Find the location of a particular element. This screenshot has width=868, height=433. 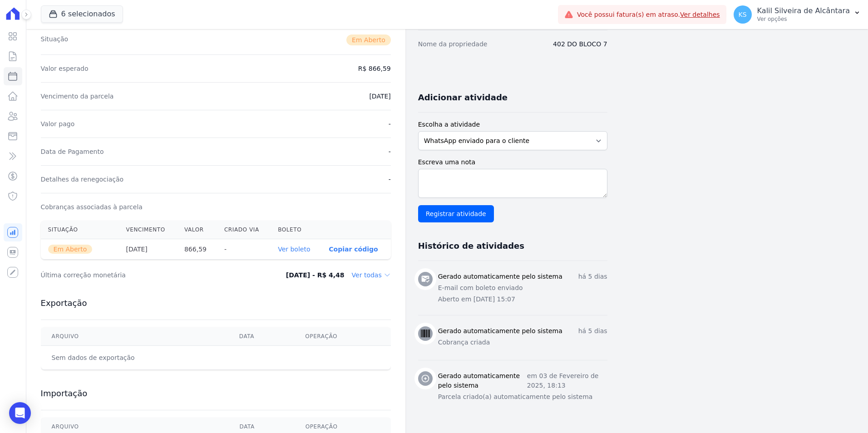

button: KS Kalil Silveira de Alcântara Ver opções is located at coordinates (797, 15).